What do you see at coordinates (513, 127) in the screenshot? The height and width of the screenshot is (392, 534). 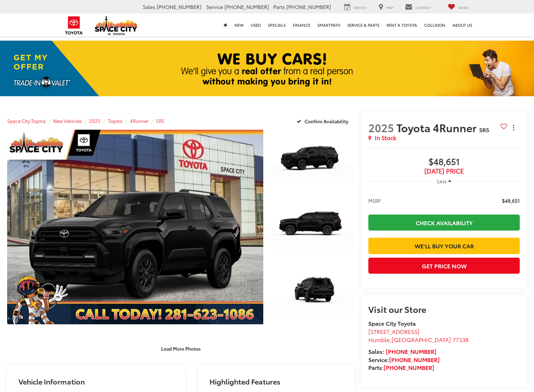 I see `span: dropdown dots` at bounding box center [513, 127].